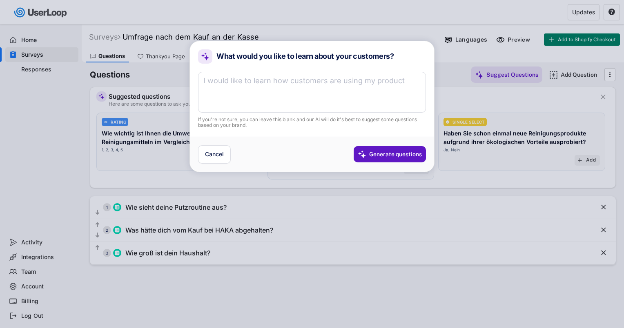 Image resolution: width=624 pixels, height=328 pixels. What do you see at coordinates (303, 56) in the screenshot?
I see `h4: What would you like to learn about your customers?` at bounding box center [303, 56].